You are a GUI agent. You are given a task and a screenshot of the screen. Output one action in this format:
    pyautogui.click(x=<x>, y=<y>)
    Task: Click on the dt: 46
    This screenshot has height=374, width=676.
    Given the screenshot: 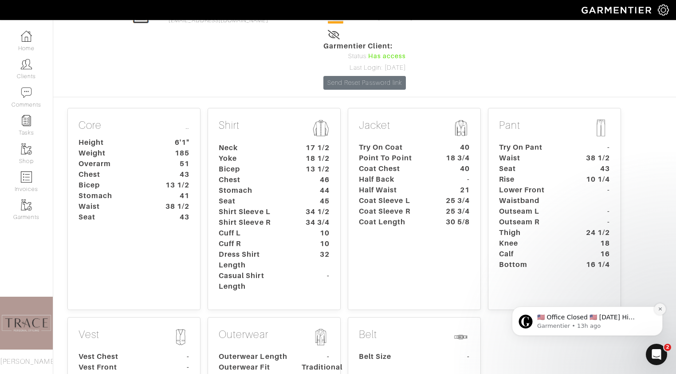 What is the action you would take?
    pyautogui.click(x=315, y=180)
    